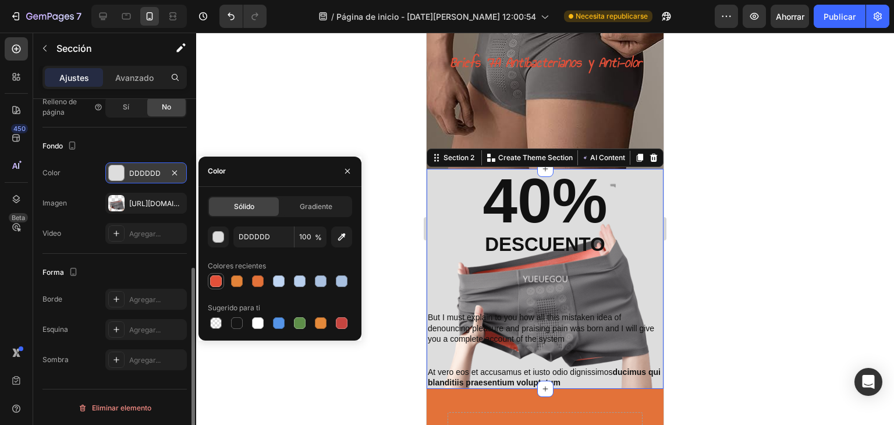 This screenshot has width=894, height=425. What do you see at coordinates (52, 299) in the screenshot?
I see `font: Borde` at bounding box center [52, 299].